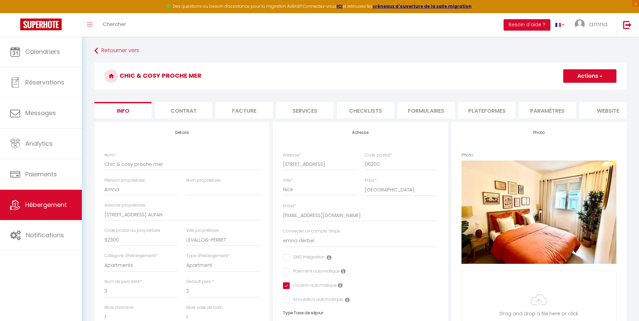  What do you see at coordinates (598, 24) in the screenshot?
I see `span: amna` at bounding box center [598, 24].